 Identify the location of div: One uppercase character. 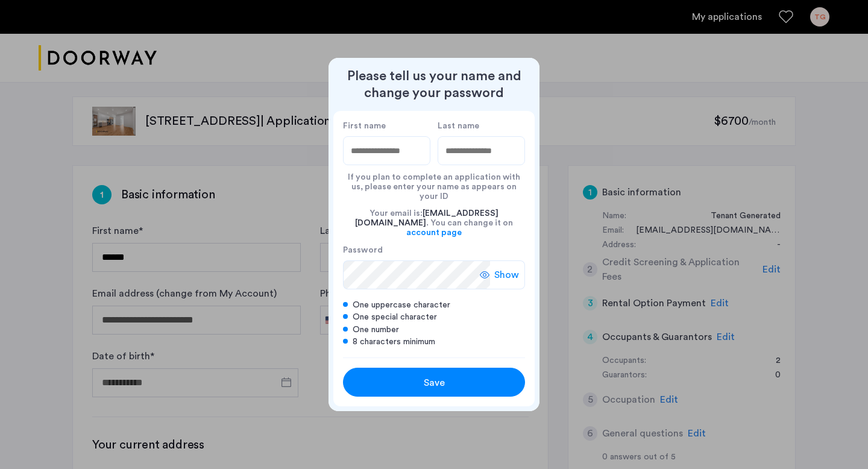
(434, 305).